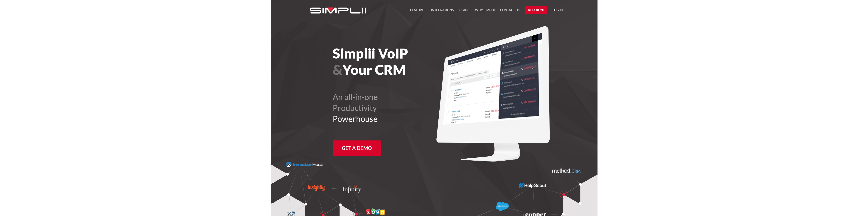 The width and height of the screenshot is (868, 216). Describe the element at coordinates (355, 118) in the screenshot. I see `span: Powerhouse` at that location.